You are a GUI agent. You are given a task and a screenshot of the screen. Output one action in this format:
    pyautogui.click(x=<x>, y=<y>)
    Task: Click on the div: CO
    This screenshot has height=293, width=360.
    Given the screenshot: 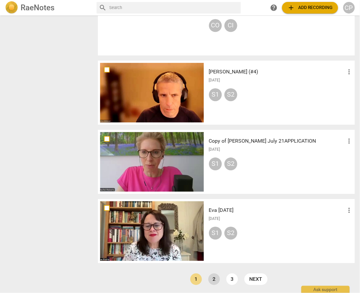 What is the action you would take?
    pyautogui.click(x=215, y=25)
    